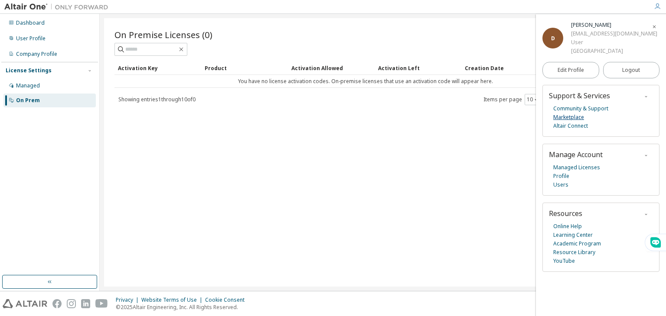 This screenshot has height=316, width=666. Describe the element at coordinates (571, 70) in the screenshot. I see `span: Edit Profile` at that location.